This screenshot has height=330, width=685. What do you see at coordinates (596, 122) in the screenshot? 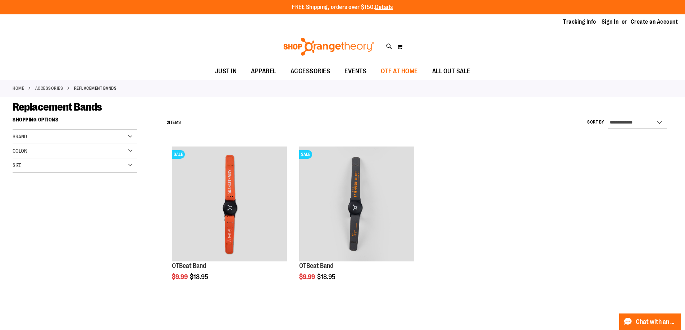
I see `label: Sort By` at bounding box center [596, 122].